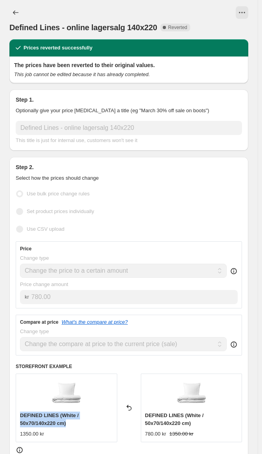 The height and width of the screenshot is (454, 262). What do you see at coordinates (58, 48) in the screenshot?
I see `h2: Prices reverted successfully` at bounding box center [58, 48].